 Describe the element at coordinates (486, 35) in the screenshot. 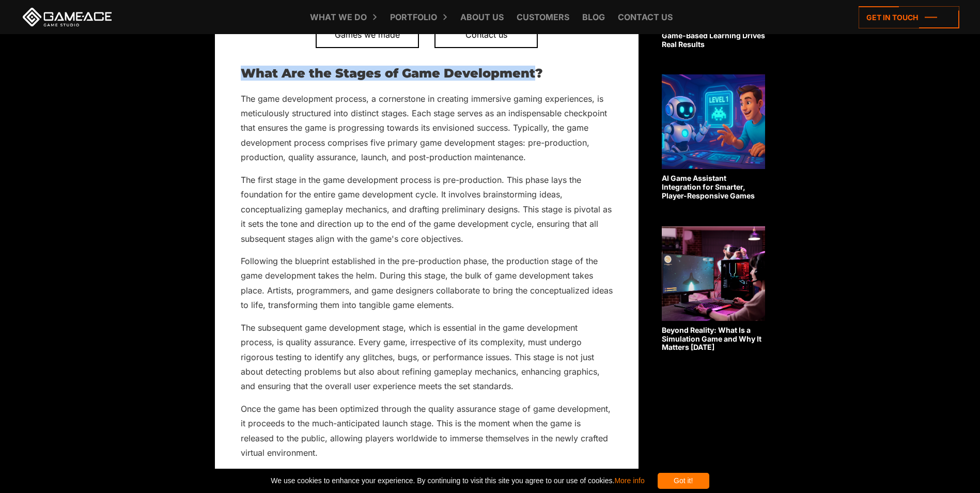

I see `span: Contact us` at that location.